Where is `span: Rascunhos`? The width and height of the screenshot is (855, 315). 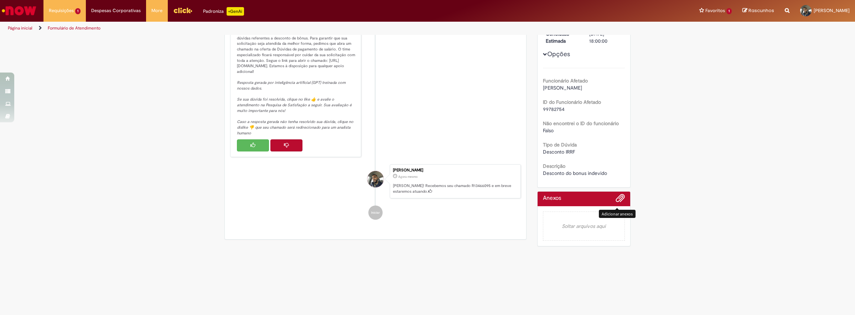
span: Rascunhos is located at coordinates (761, 10).